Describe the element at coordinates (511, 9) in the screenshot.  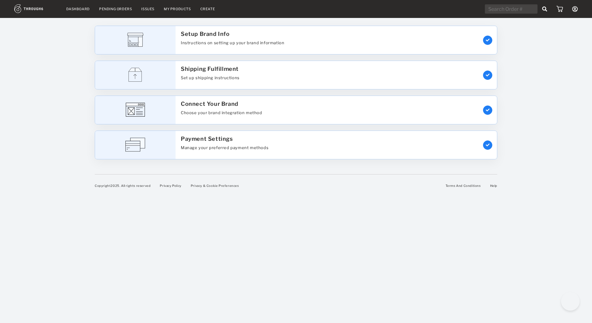
I see `input: Search Order #` at that location.